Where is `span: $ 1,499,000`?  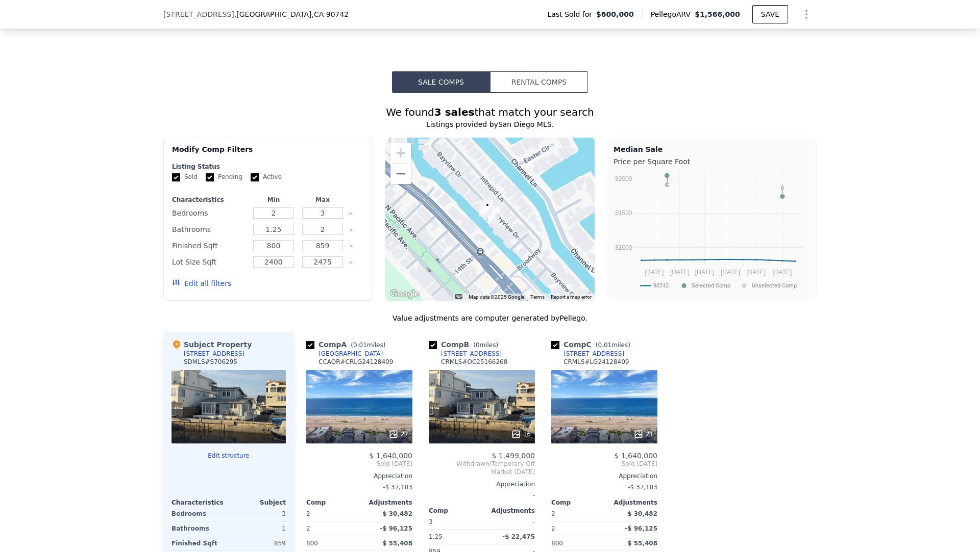
span: $ 1,499,000 is located at coordinates (513, 456).